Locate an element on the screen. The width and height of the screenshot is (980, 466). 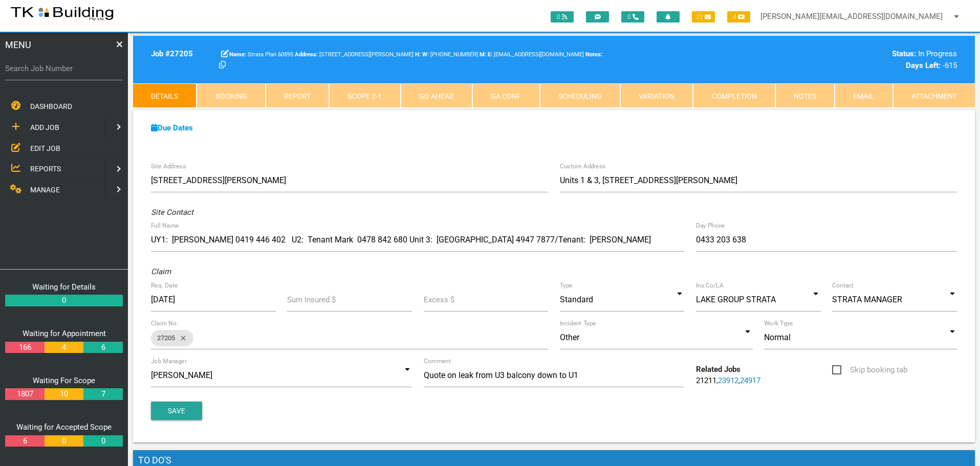
label: Excess $ is located at coordinates (439, 300).